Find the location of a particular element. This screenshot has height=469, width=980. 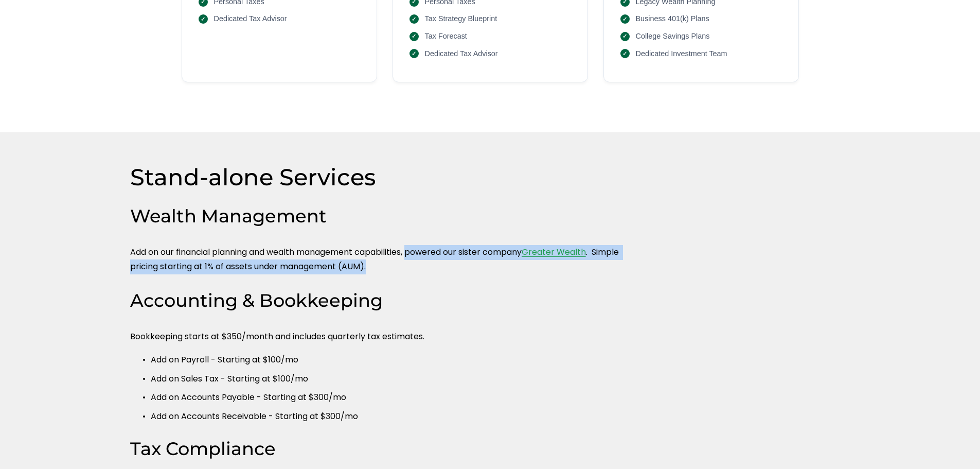

p: Bookkeeping starts at $350/month and includes quarterly tax estimates. is located at coordinates (385, 337).